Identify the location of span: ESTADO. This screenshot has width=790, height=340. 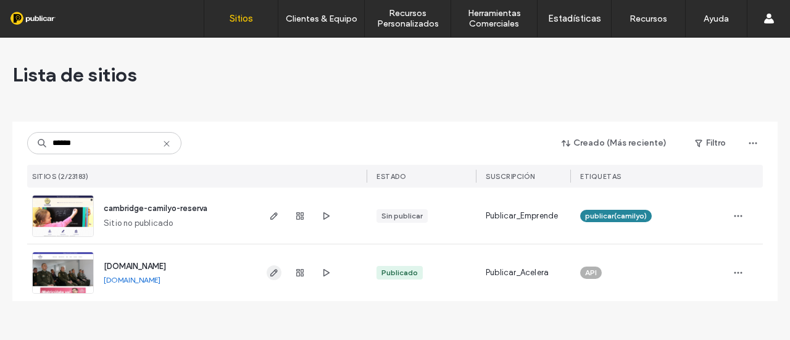
(391, 177).